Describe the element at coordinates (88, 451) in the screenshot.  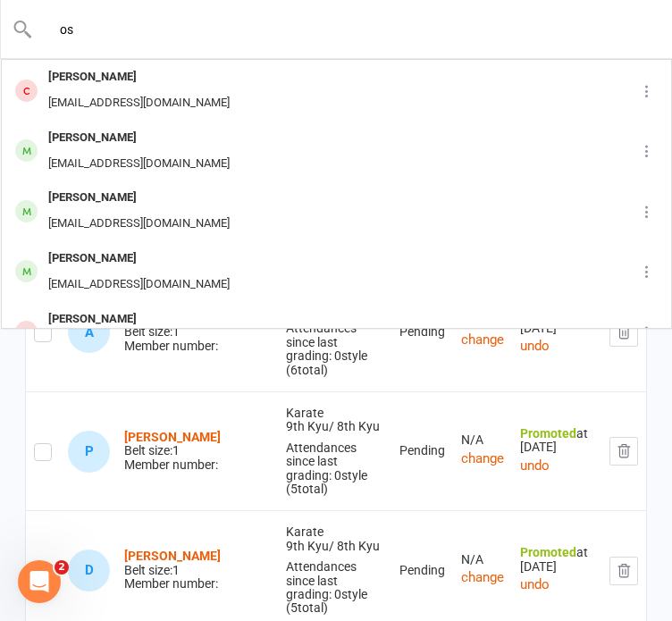
I see `div: Poppy Lloyd` at that location.